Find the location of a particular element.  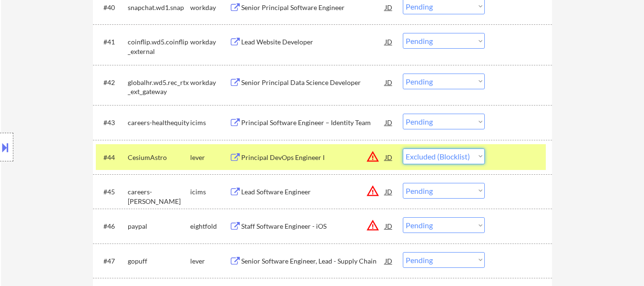

div: Lead Software Engineer is located at coordinates (313, 191).